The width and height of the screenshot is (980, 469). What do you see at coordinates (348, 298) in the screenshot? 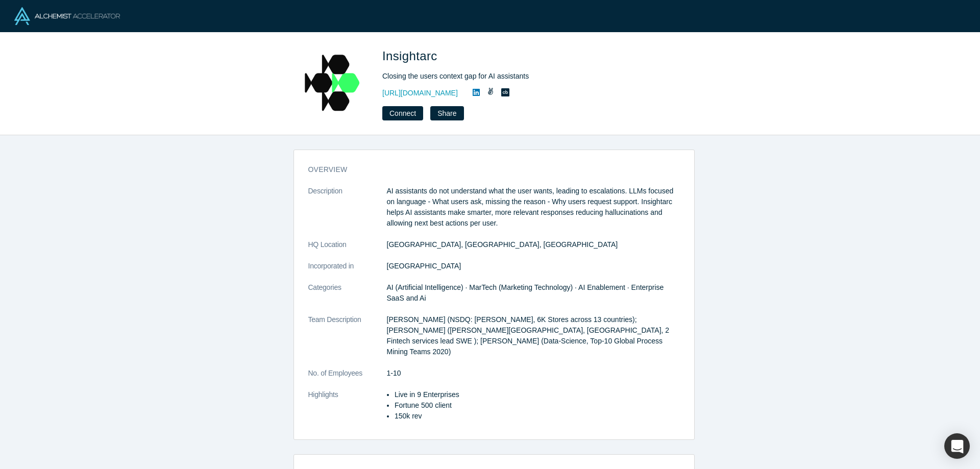
I see `dt: Categories` at bounding box center [348, 298].